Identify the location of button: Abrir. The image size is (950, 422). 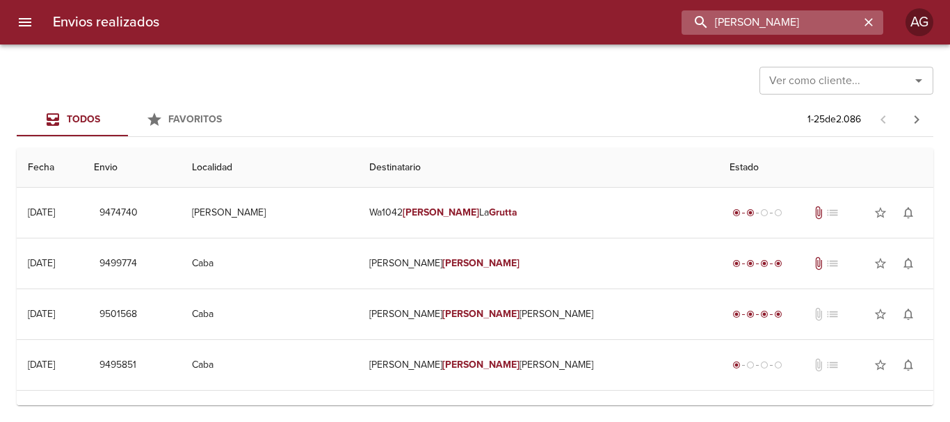
(918, 81).